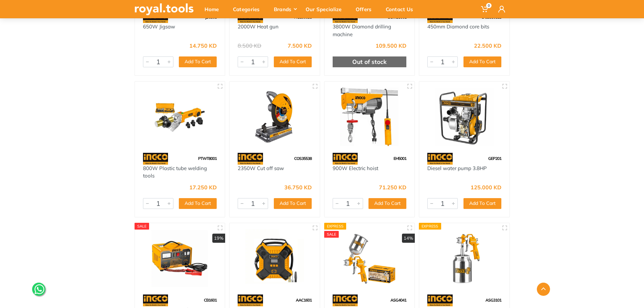 The height and width of the screenshot is (308, 644). Describe the element at coordinates (495, 158) in the screenshot. I see `span: GEP201` at that location.